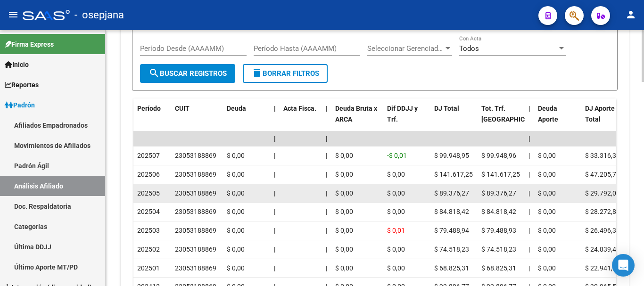 The width and height of the screenshot is (644, 286). Describe the element at coordinates (558, 119) in the screenshot. I see `datatable-header-cell: Deuda Aporte` at that location.